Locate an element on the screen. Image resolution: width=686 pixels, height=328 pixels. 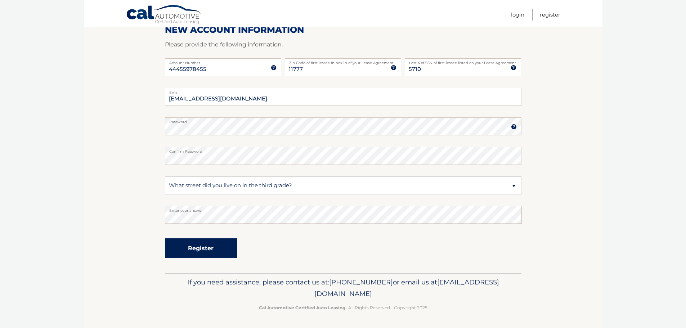
p: - All Rights Reserved - Copyright 2025 is located at coordinates (343, 307).